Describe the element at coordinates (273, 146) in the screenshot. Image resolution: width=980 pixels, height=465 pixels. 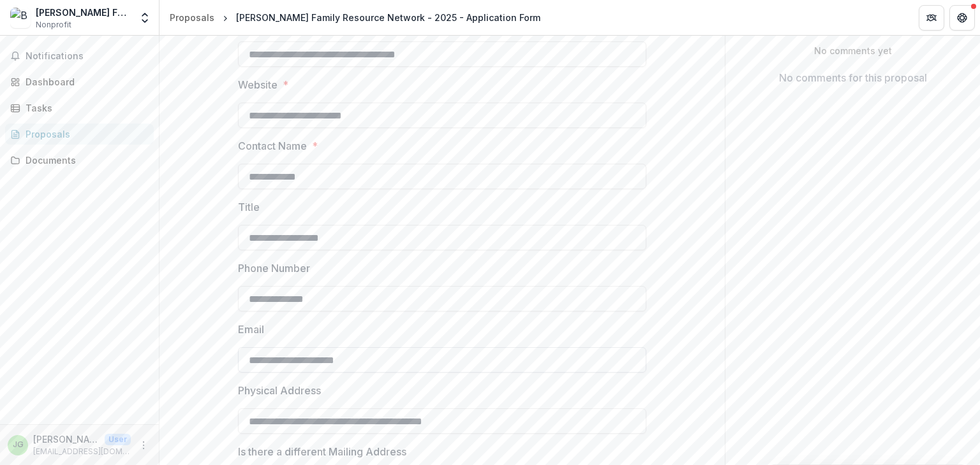
I see `p: Contact Name` at that location.